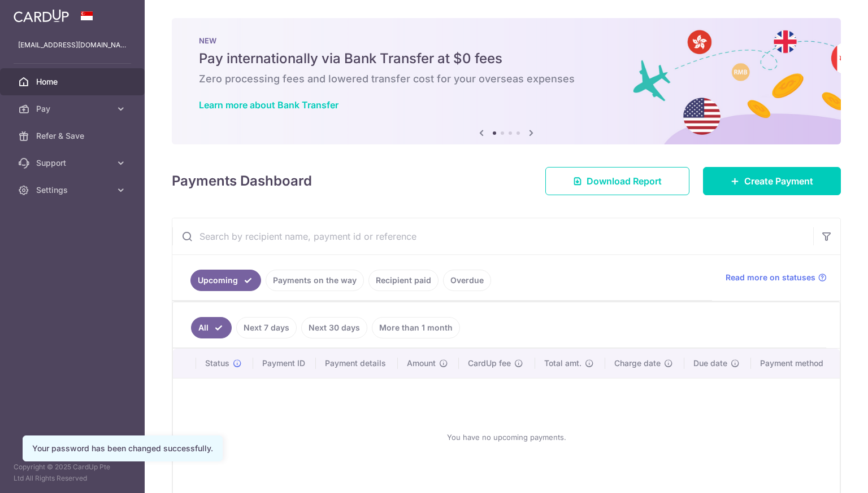 The image size is (868, 493). What do you see at coordinates (467, 281) in the screenshot?
I see `a: Overdue` at bounding box center [467, 281].